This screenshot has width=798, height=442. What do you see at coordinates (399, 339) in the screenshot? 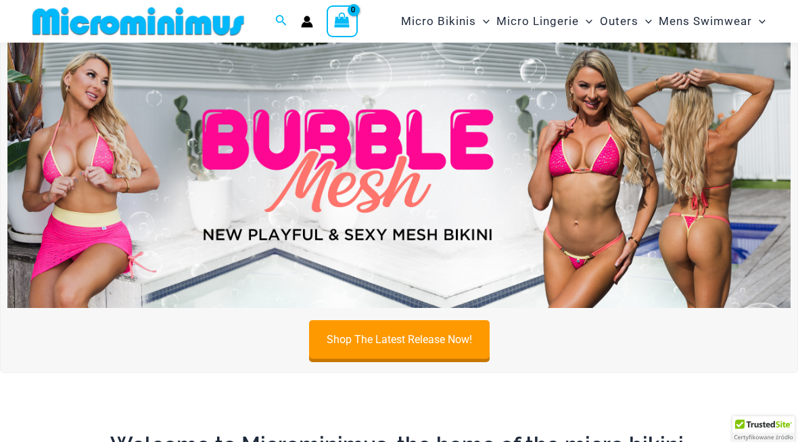
I see `a: Shop The Latest Release Now!` at bounding box center [399, 339].